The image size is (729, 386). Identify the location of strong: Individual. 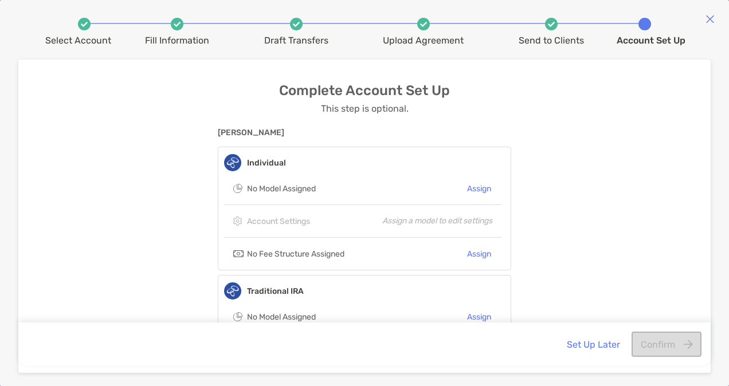
(267, 163).